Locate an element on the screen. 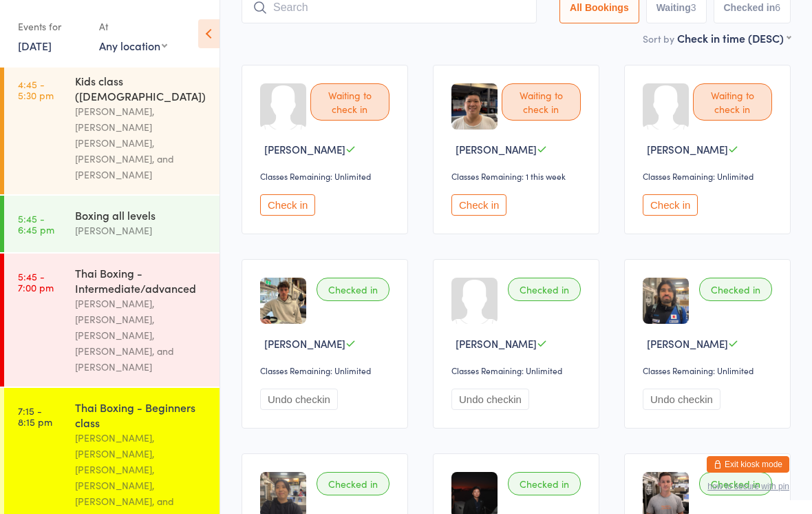 The image size is (812, 514). div: Boxing all levels is located at coordinates (141, 215).